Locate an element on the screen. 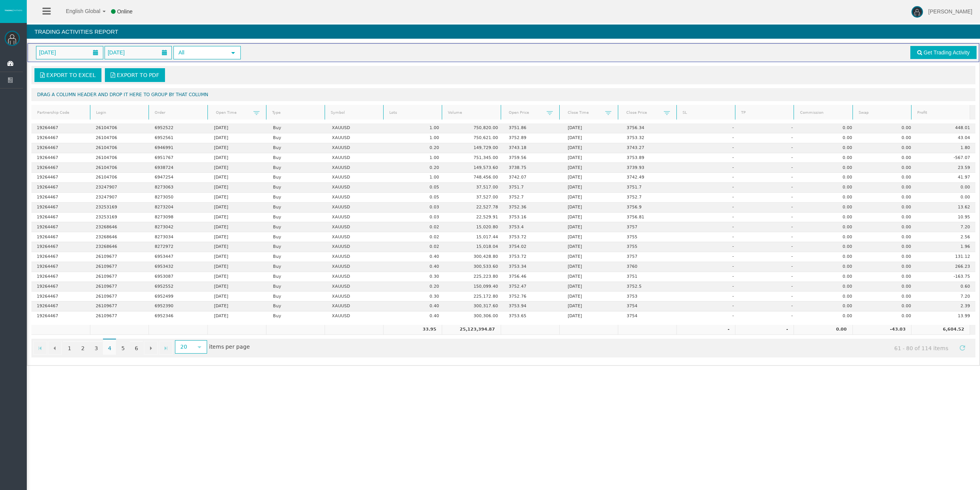 The image size is (980, 490). a: Lots is located at coordinates (413, 113).